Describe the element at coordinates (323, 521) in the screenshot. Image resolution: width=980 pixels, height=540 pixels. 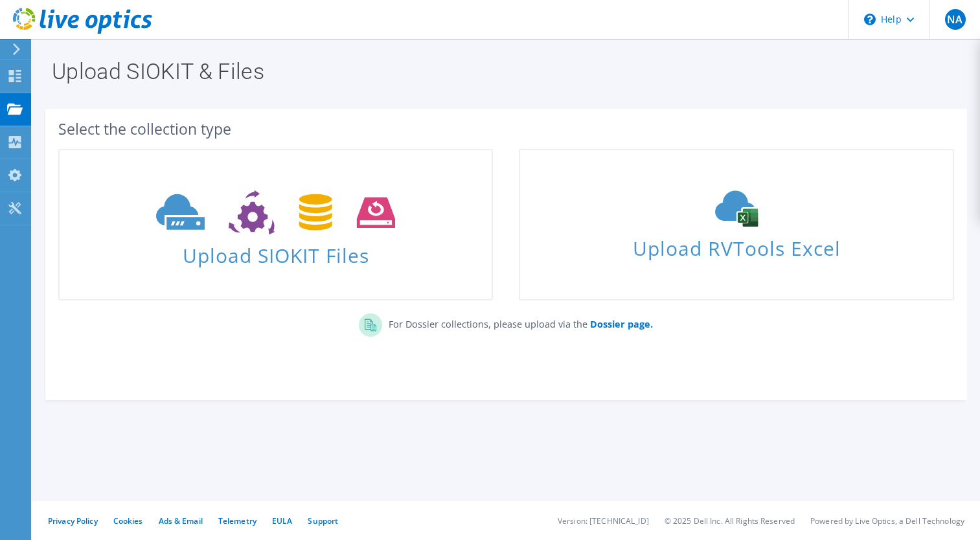
I see `a: Support` at that location.